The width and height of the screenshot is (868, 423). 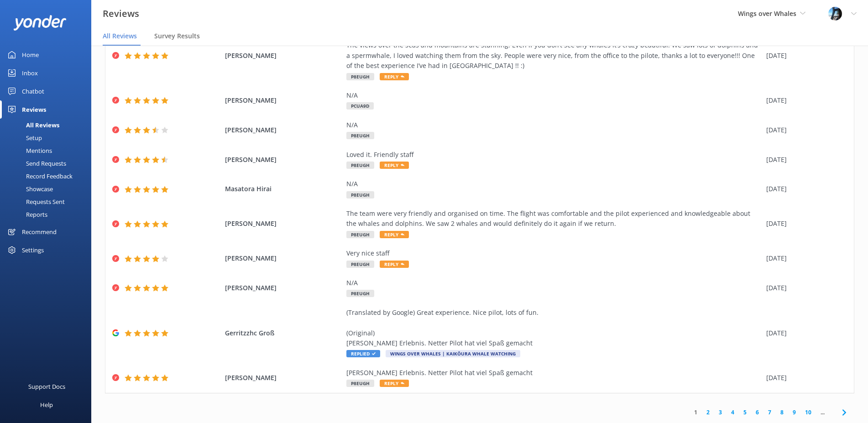 I want to click on div: Support Docs, so click(x=47, y=386).